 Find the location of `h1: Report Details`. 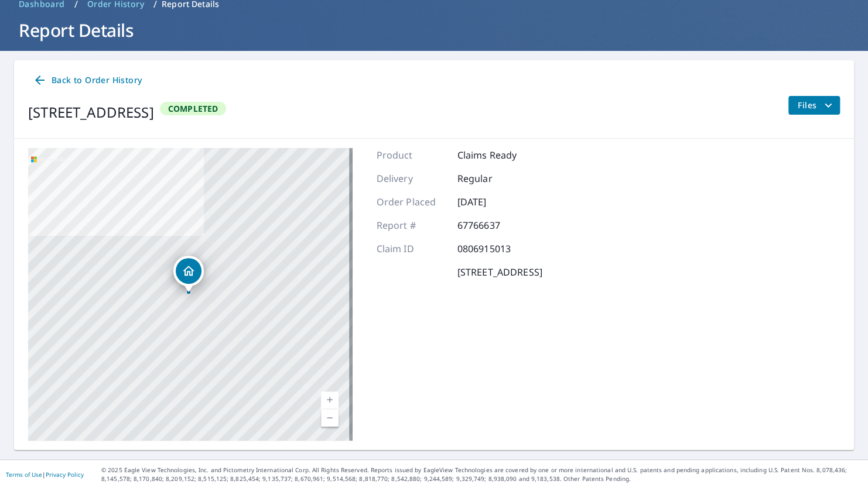

h1: Report Details is located at coordinates (434, 30).